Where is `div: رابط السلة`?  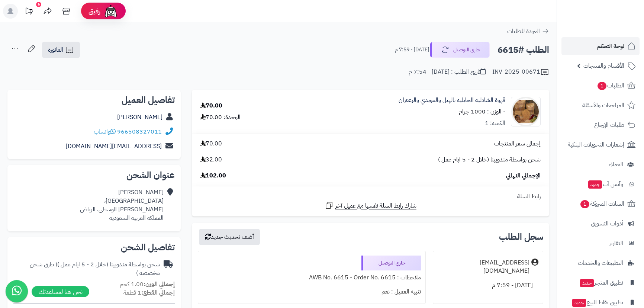 div: رابط السلة is located at coordinates (370, 196).